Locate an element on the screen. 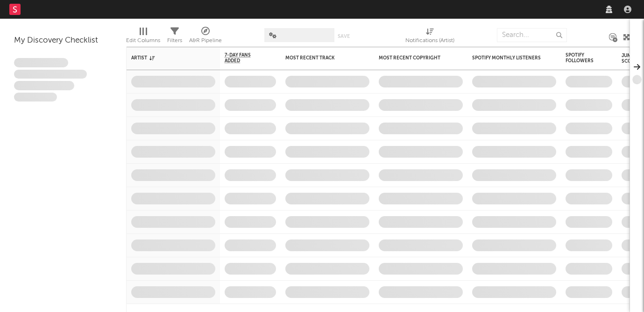  div: Spotify Followers is located at coordinates (582, 58).